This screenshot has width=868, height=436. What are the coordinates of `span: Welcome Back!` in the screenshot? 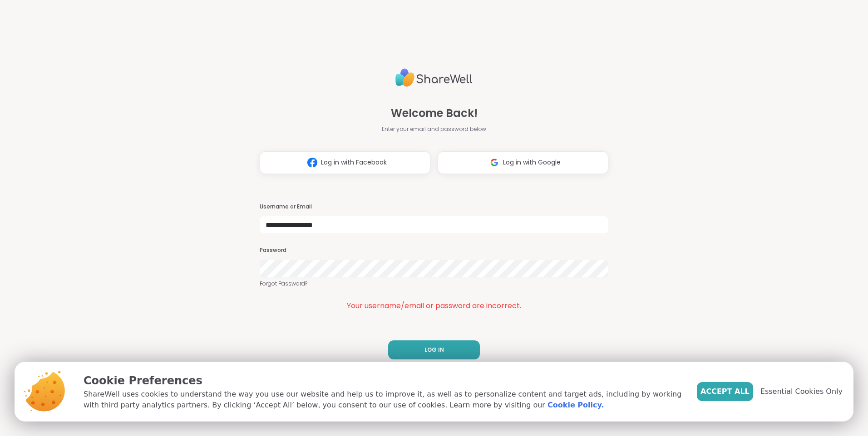 It's located at (434, 114).